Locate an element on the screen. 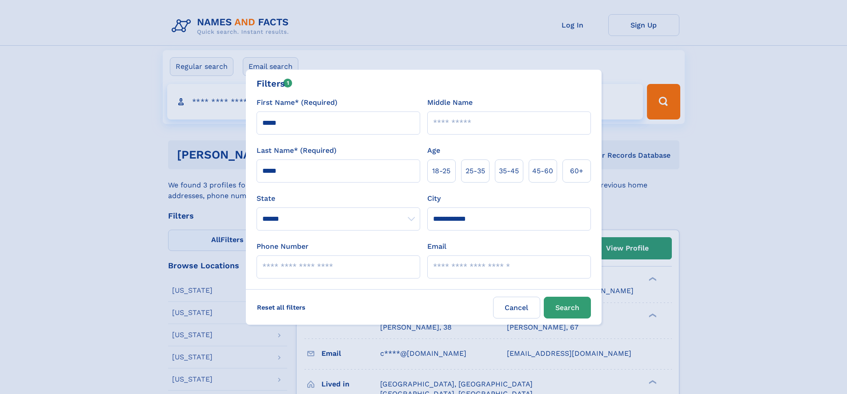  label: Cancel is located at coordinates (517, 308).